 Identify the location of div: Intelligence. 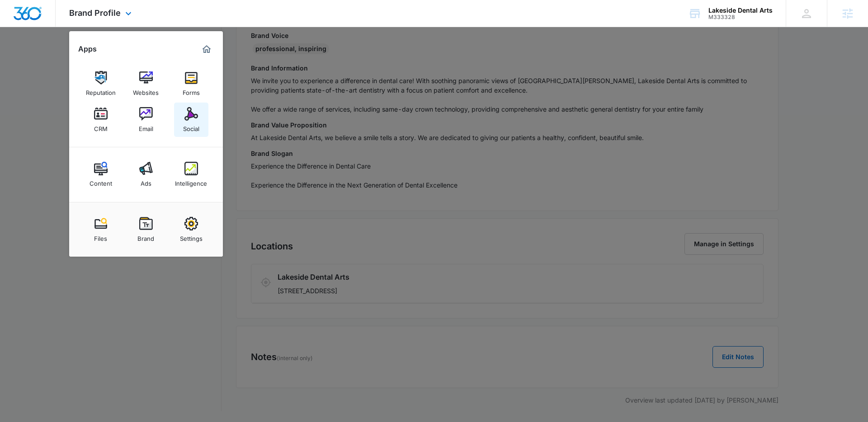
(191, 181).